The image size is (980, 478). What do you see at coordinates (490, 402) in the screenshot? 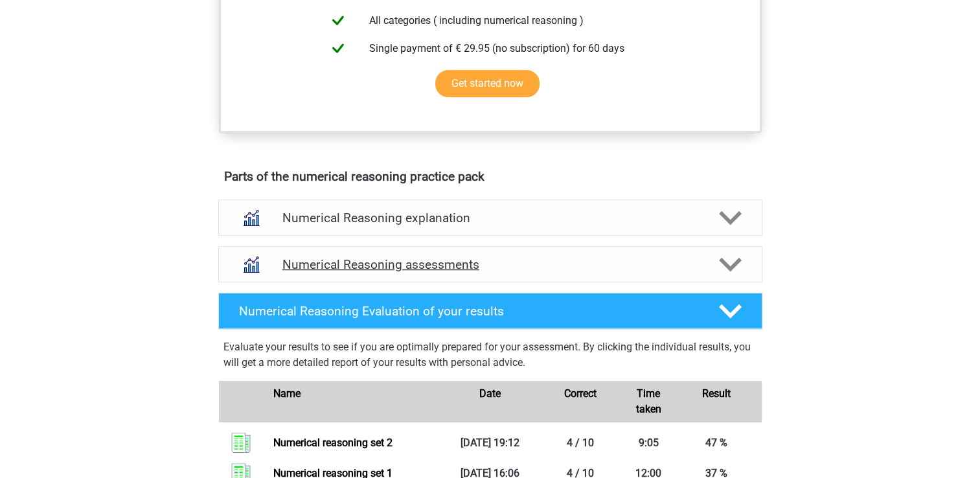
I see `div: Date` at bounding box center [490, 402].